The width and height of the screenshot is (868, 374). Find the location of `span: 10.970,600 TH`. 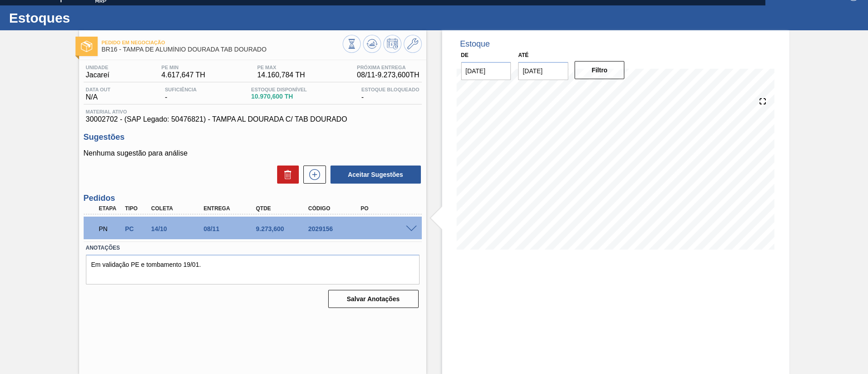

span: 10.970,600 TH is located at coordinates (279, 96).